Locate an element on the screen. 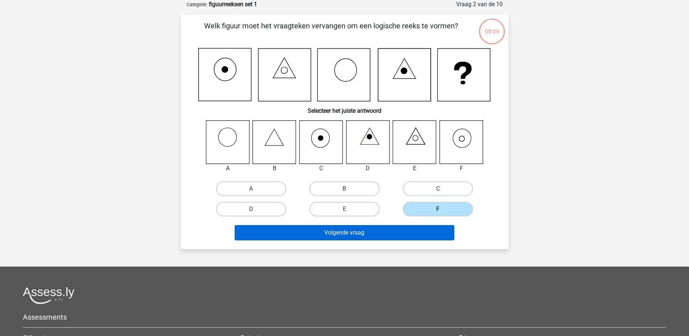 Image resolution: width=689 pixels, height=336 pixels. h5: Assessments is located at coordinates (345, 317).